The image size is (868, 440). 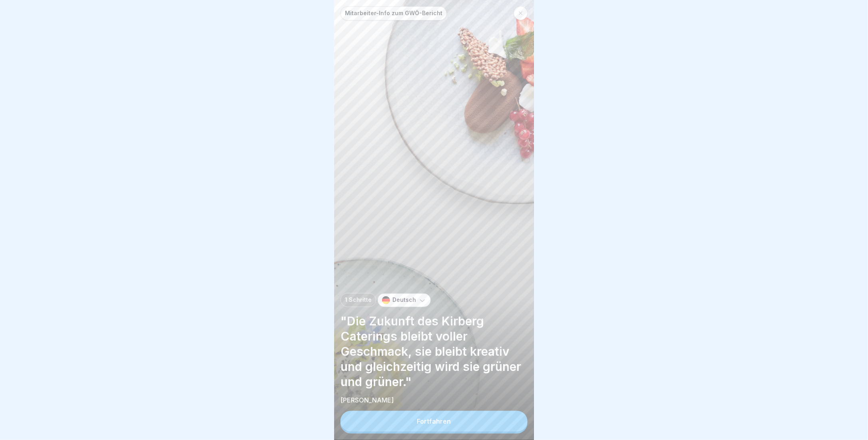 What do you see at coordinates (404, 300) in the screenshot?
I see `p: Deutsch` at bounding box center [404, 300].